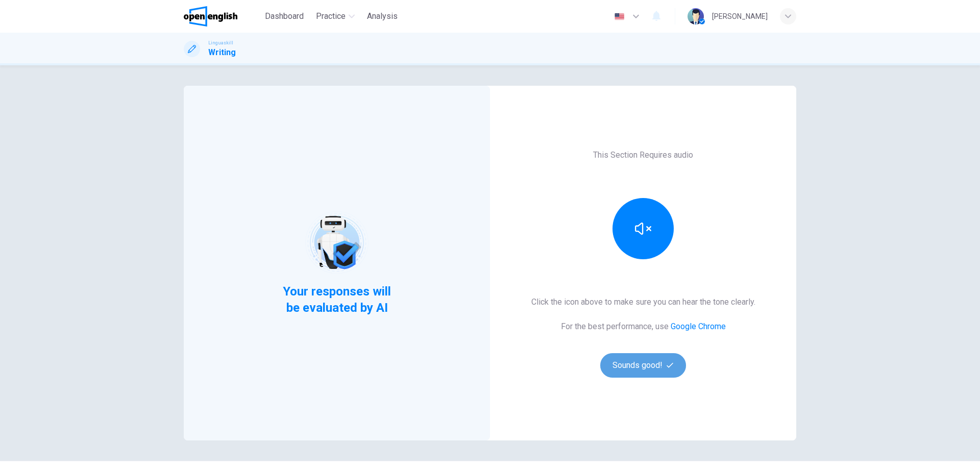 The image size is (980, 469). Describe the element at coordinates (643, 326) in the screenshot. I see `h6: For the best performance, use` at that location.